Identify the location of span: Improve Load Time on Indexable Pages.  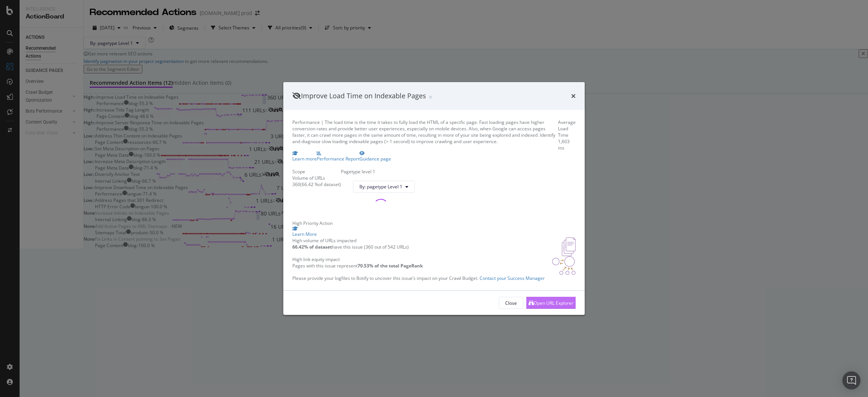
(363, 95).